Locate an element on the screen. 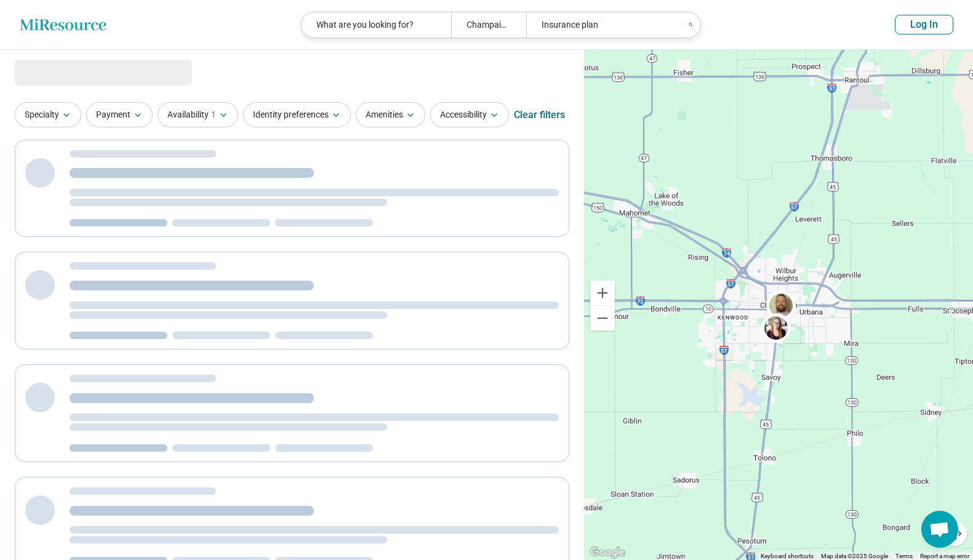  button: Zoom out is located at coordinates (602, 318).